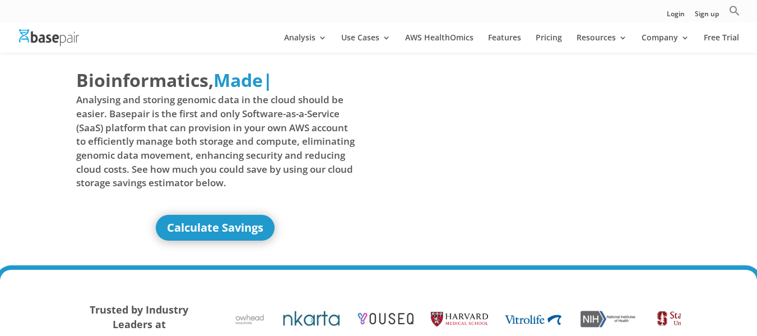 The image size is (757, 336). What do you see at coordinates (305, 43) in the screenshot?
I see `a: Analysis` at bounding box center [305, 43].